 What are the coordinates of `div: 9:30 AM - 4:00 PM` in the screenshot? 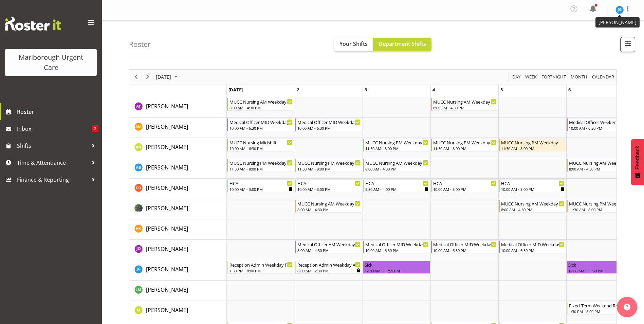 It's located at (397, 189).